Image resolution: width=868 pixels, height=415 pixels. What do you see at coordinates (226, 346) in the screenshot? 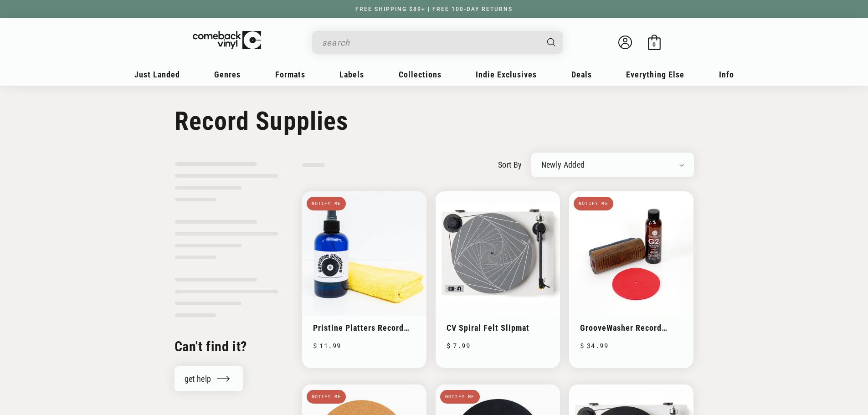
I see `h2: Can't find it?` at bounding box center [226, 346].